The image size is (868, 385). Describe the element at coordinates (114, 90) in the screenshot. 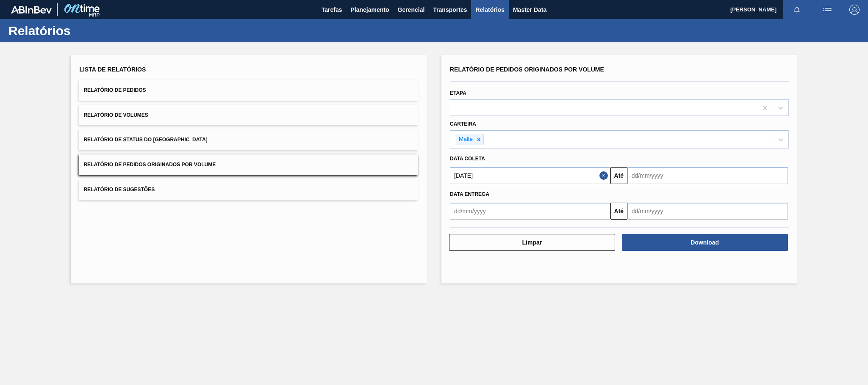

I see `span: Relatório de Pedidos` at that location.